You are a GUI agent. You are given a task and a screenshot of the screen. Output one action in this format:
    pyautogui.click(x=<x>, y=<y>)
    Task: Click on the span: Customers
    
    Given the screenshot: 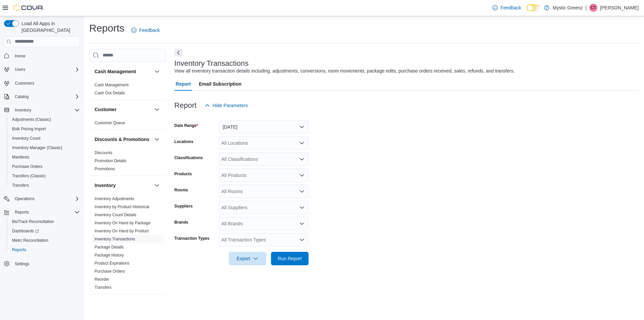 What is the action you would take?
    pyautogui.click(x=46, y=83)
    